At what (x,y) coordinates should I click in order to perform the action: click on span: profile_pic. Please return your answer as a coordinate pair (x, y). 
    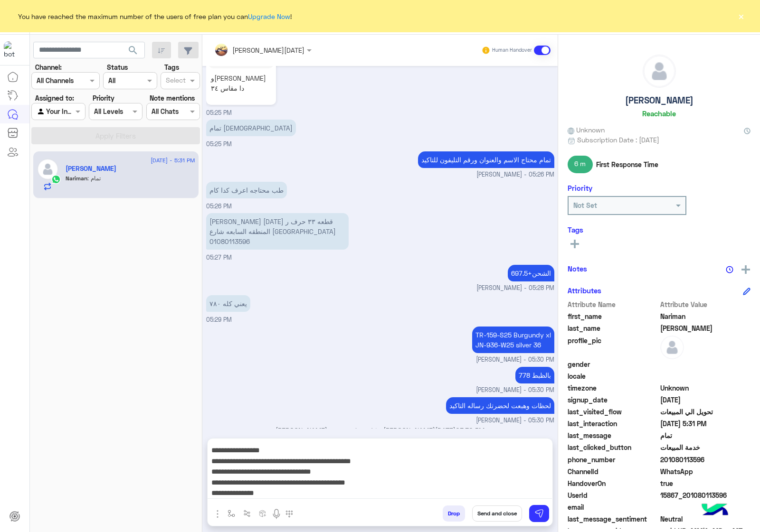
    Looking at the image, I should click on (613, 347).